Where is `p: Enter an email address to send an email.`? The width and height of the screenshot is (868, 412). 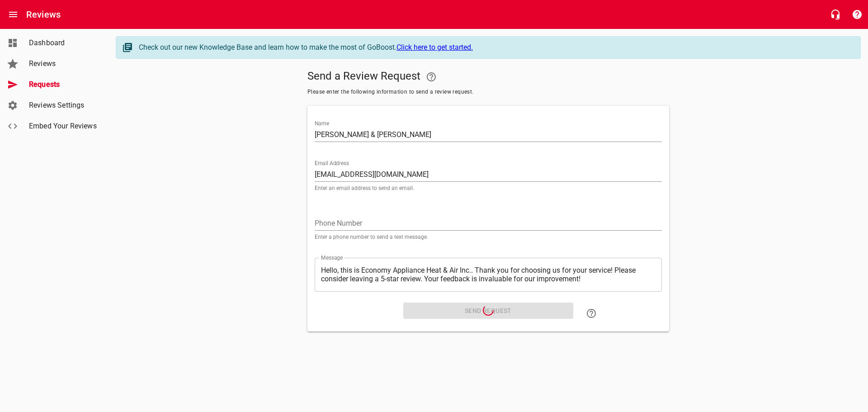 p: Enter an email address to send an email. is located at coordinates (488, 188).